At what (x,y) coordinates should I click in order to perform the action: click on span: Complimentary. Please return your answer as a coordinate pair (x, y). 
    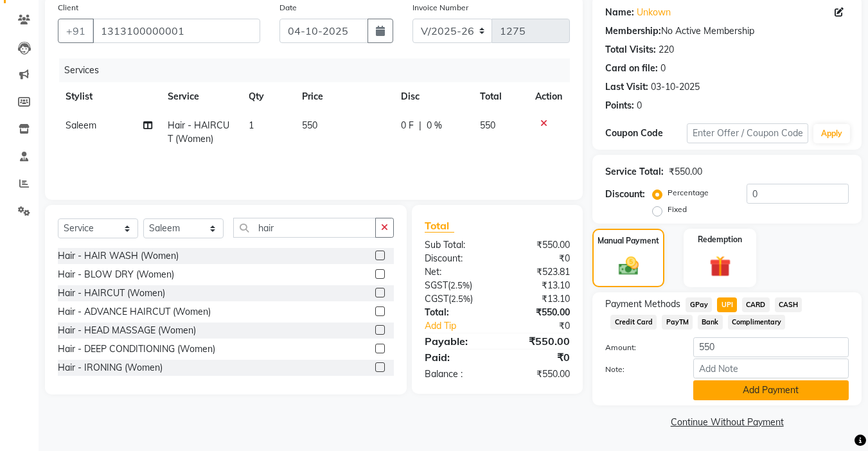
    Looking at the image, I should click on (757, 322).